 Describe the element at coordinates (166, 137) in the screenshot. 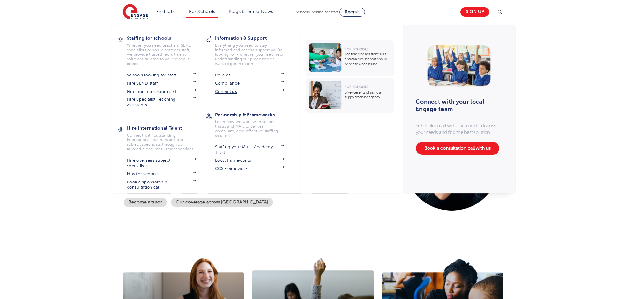

I see `a: Hire International TalentConnect with outstanding international teachers and top subject speciali...` at that location.